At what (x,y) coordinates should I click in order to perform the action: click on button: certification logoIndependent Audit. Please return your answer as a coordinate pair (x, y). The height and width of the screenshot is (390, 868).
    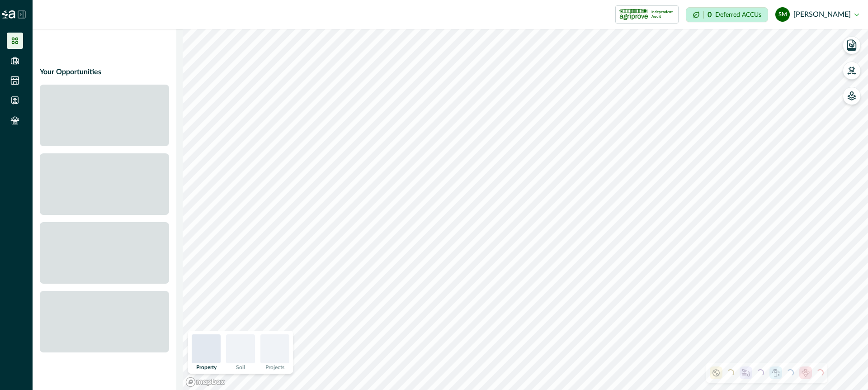
    Looking at the image, I should click on (647, 14).